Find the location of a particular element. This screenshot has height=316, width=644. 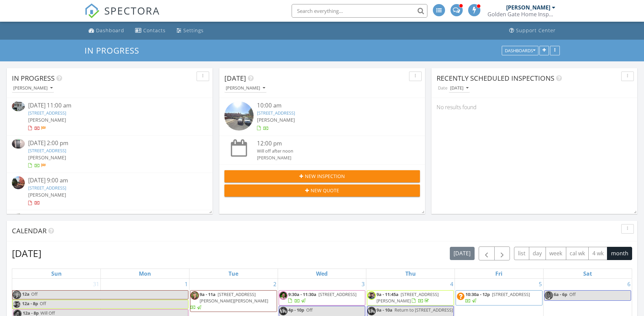

img: 9548990%2Fcover_photos%2FBZFtlA6JZLenvrUfrGH4%2Fsmall.jpg is located at coordinates (19, 220).